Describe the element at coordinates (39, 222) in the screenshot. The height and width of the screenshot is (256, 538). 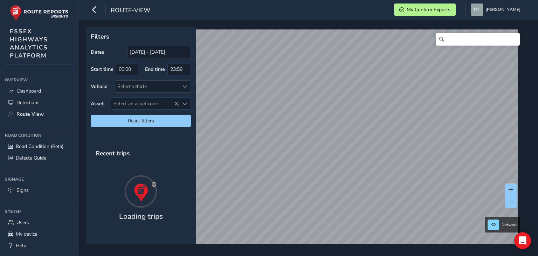
I see `a: Users` at that location.